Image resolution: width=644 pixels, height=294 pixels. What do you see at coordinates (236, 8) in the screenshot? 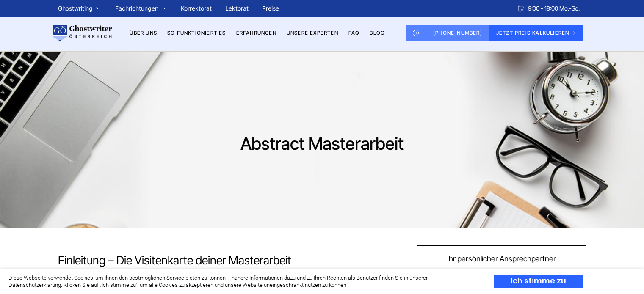
I see `a: Lektorat` at bounding box center [236, 8].